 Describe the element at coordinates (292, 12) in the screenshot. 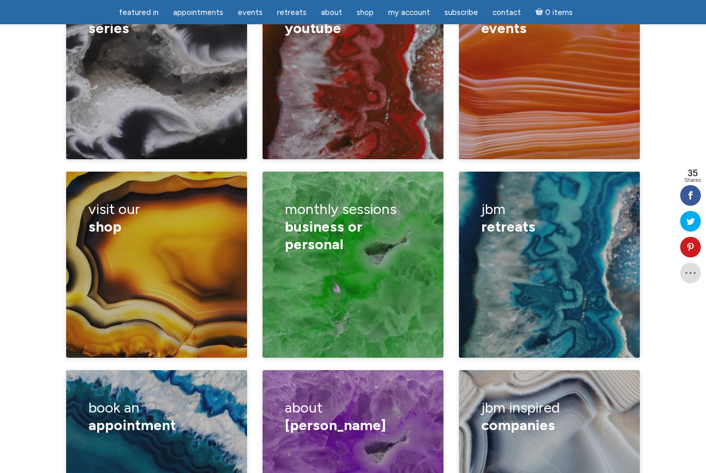

I see `span: Retreats` at that location.